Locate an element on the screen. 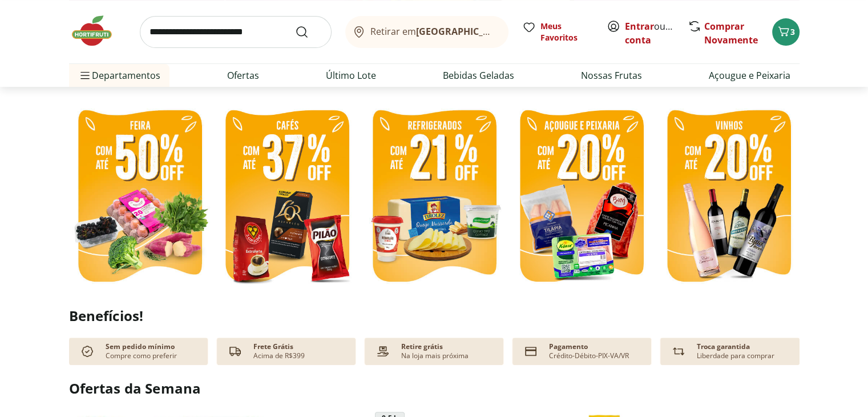  img: café is located at coordinates (287, 197).